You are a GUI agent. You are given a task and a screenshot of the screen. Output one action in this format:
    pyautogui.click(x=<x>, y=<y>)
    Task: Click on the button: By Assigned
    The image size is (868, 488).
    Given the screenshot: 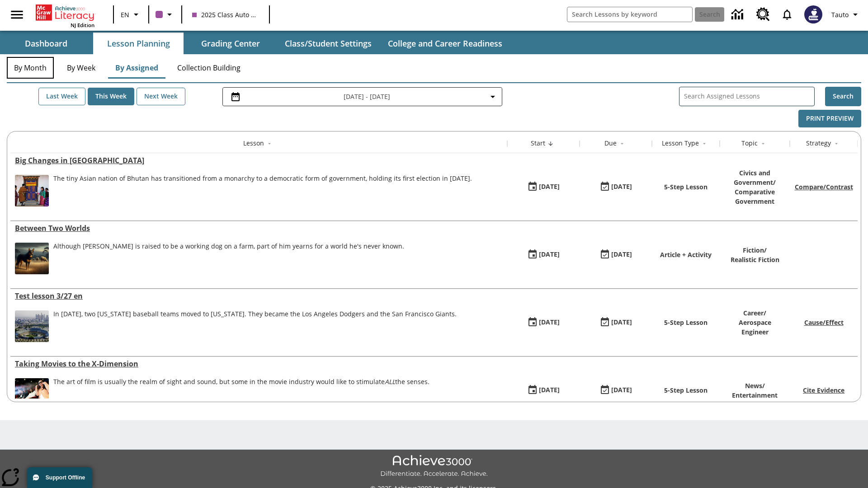 What is the action you would take?
    pyautogui.click(x=136, y=68)
    